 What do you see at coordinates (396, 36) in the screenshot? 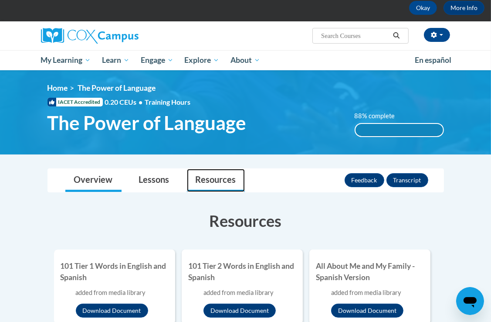
I see `button: Search` at bounding box center [396, 36].